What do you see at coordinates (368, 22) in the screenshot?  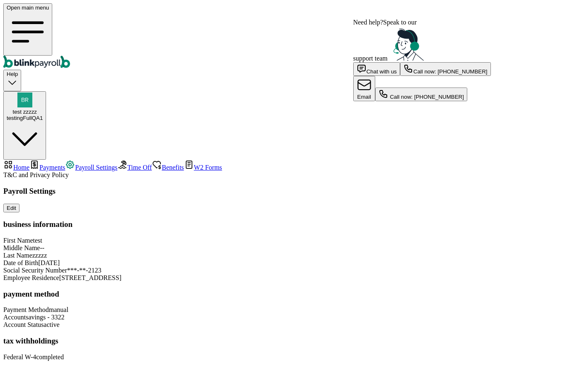 I see `span: Need help?` at bounding box center [368, 22].